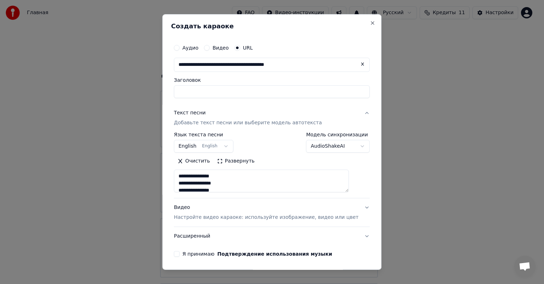 Image resolution: width=544 pixels, height=284 pixels. What do you see at coordinates (272, 118) in the screenshot?
I see `button: Текст песниДобавьте текст песни или выберите модель автотекста` at bounding box center [272, 118].